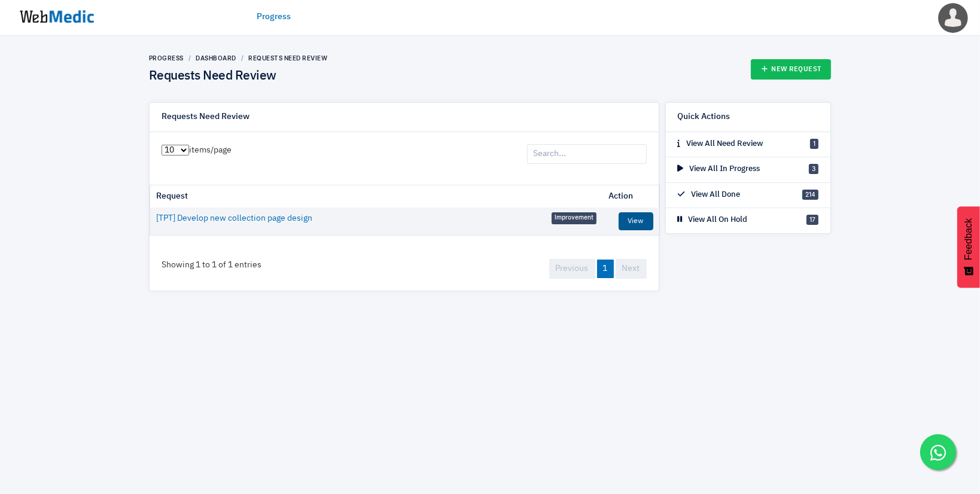 This screenshot has height=494, width=980. I want to click on p: View All Done, so click(708, 195).